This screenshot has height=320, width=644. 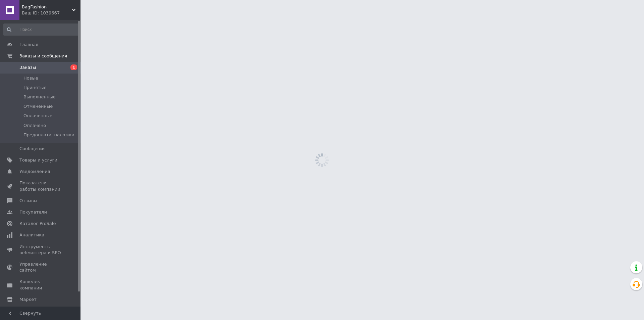 What do you see at coordinates (40, 97) in the screenshot?
I see `span: Выполненные` at bounding box center [40, 97].